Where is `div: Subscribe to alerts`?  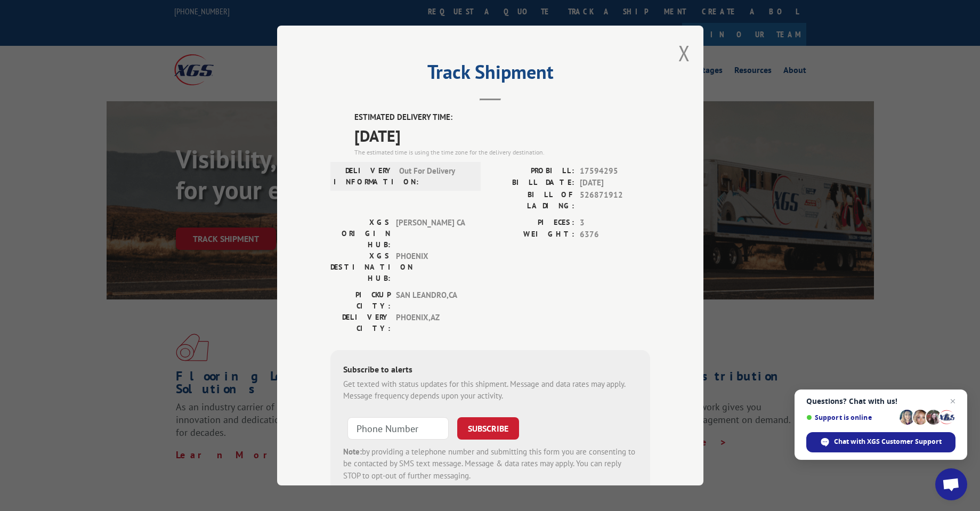
div: Subscribe to alerts is located at coordinates (490, 370).